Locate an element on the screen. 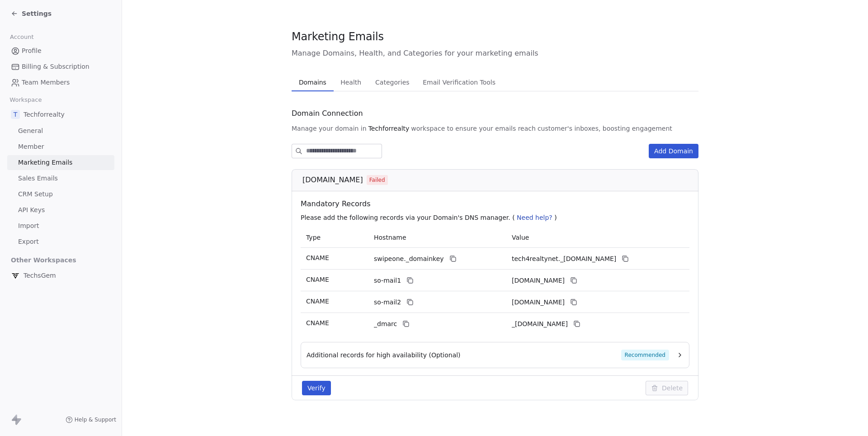 The height and width of the screenshot is (436, 868). button: Verify is located at coordinates (317, 388).